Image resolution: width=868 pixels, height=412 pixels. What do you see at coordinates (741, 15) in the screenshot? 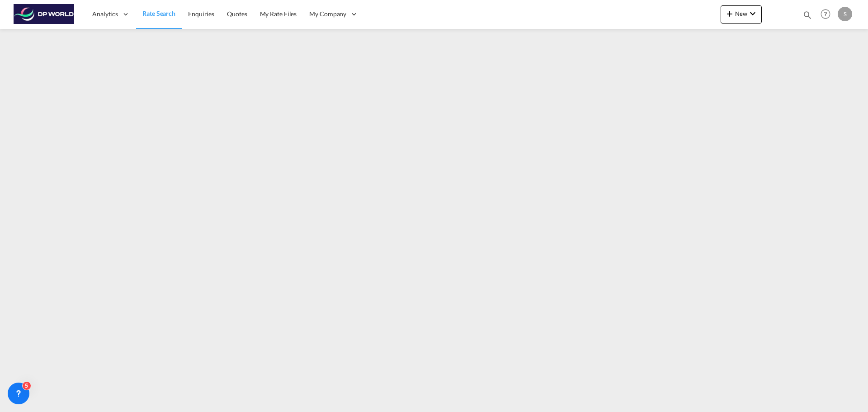
I see `button: icon-plus 400-fgNewicon-chevron-down` at bounding box center [741, 15].